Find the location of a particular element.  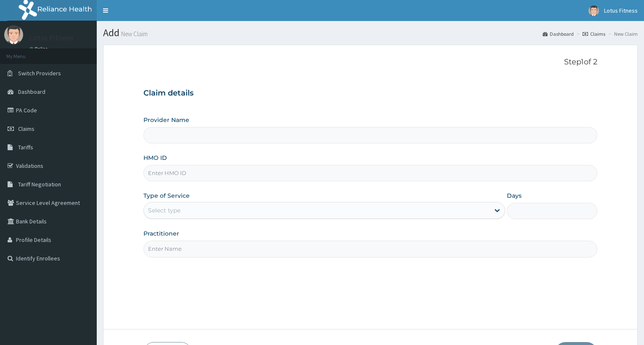

a: Dashboard is located at coordinates (558, 34).